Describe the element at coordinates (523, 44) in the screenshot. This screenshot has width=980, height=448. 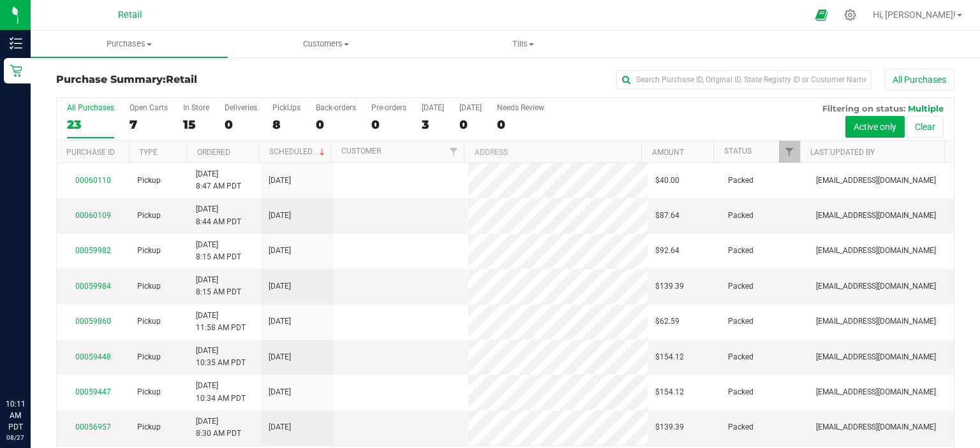
I see `span: Tills` at that location.